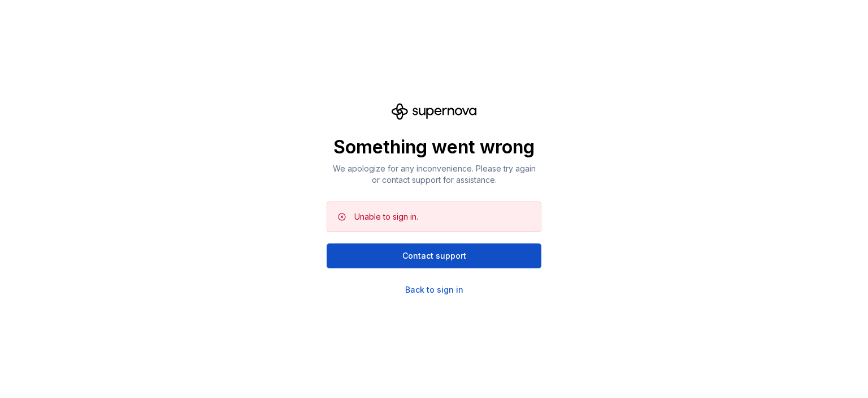 The width and height of the screenshot is (868, 398). I want to click on div: Back to sign in, so click(434, 290).